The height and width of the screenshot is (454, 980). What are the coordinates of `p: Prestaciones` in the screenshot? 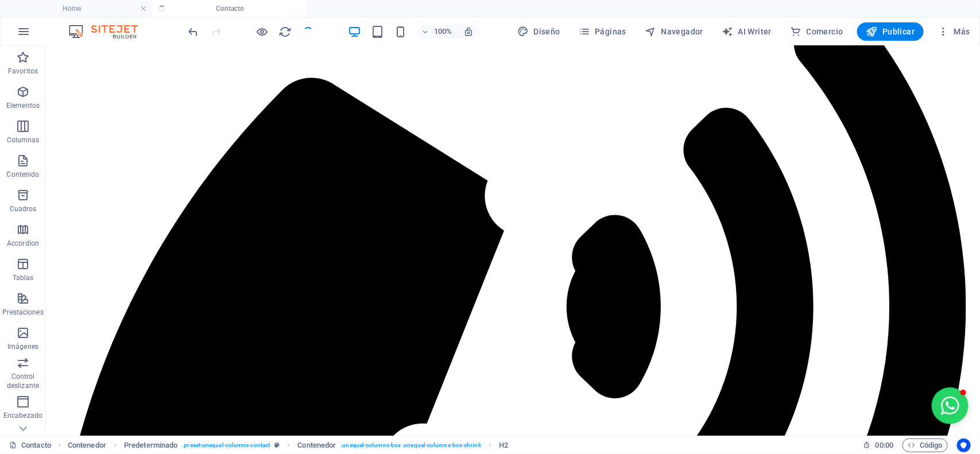 It's located at (22, 313).